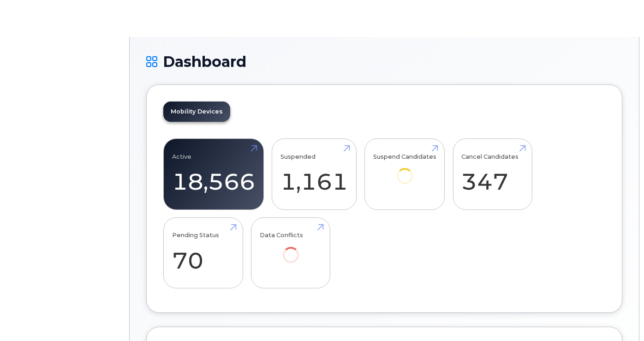 The image size is (644, 341). Describe the element at coordinates (314, 174) in the screenshot. I see `a: Suspended 1,161` at that location.